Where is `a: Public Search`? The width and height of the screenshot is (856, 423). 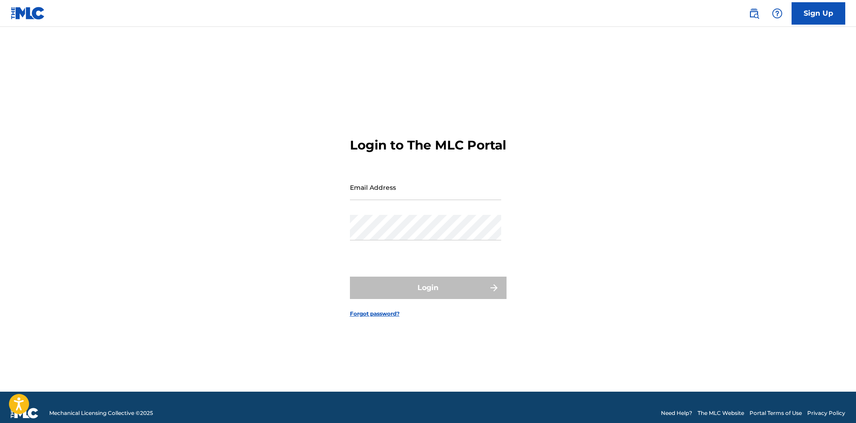 a: Public Search is located at coordinates (754, 13).